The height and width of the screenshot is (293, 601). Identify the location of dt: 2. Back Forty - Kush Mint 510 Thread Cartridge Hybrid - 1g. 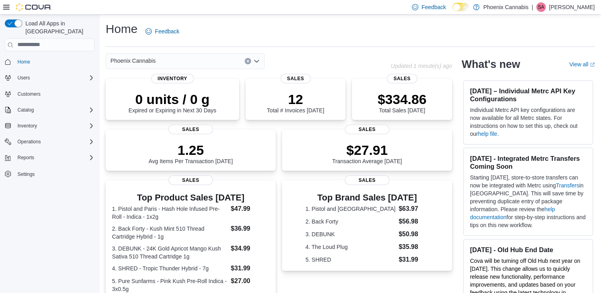
(170, 233).